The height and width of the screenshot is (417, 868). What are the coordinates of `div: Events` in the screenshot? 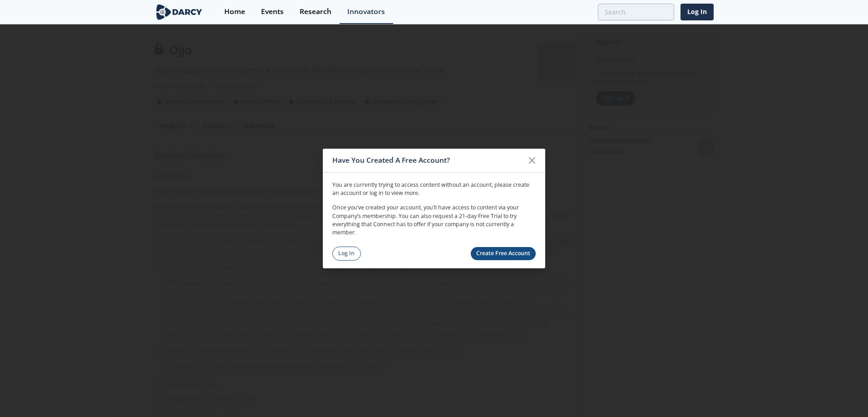 It's located at (273, 12).